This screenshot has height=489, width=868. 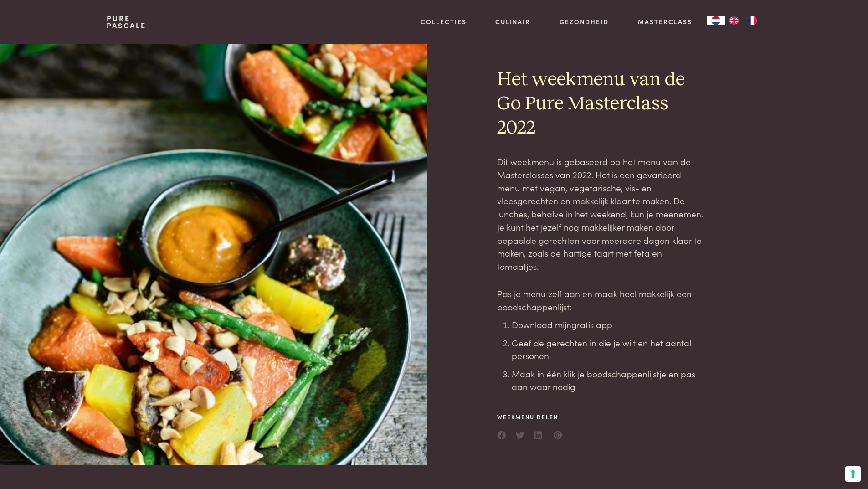 I want to click on li: Maak in één klik je boodschappenlijstje en pas aan waar nodig, so click(x=608, y=380).